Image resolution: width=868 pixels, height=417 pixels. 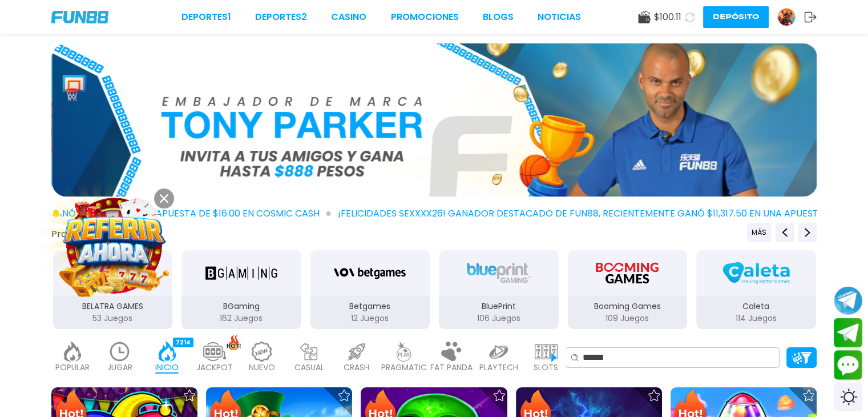 I want to click on p: 106 Juegos, so click(x=499, y=318).